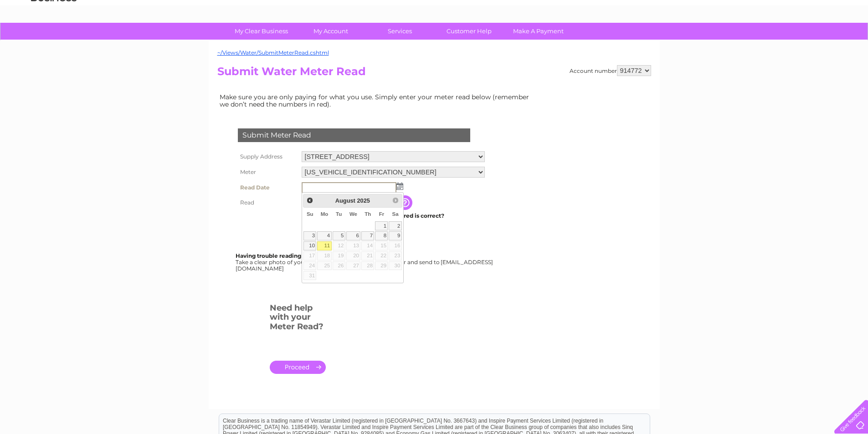 Image resolution: width=868 pixels, height=434 pixels. I want to click on th: Supply Address, so click(267, 157).